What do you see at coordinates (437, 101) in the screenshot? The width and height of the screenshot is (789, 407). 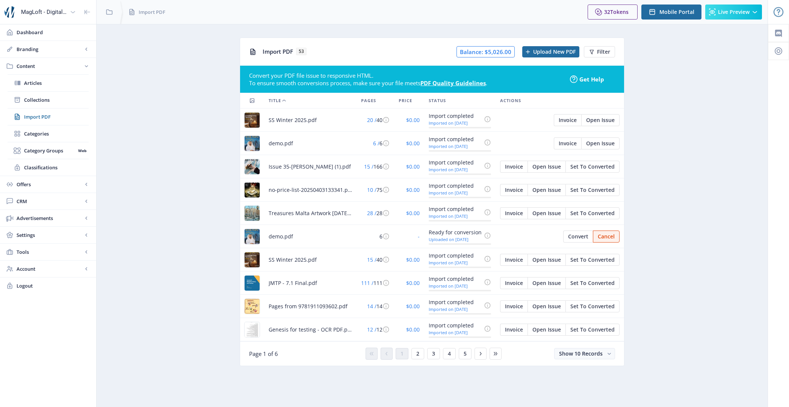 I see `span: Status` at bounding box center [437, 101].